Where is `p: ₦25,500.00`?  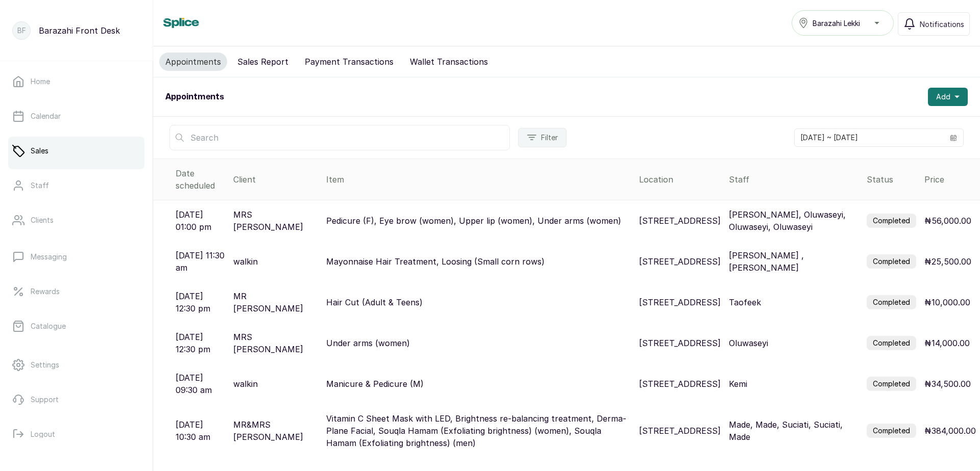
p: ₦25,500.00 is located at coordinates (947, 261).